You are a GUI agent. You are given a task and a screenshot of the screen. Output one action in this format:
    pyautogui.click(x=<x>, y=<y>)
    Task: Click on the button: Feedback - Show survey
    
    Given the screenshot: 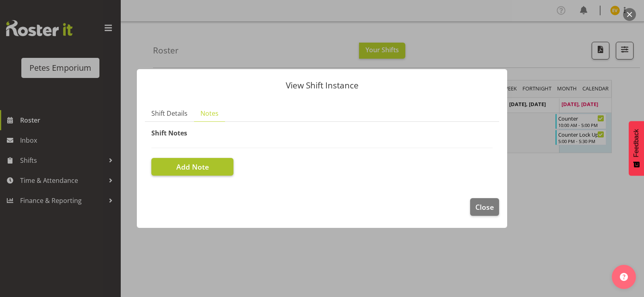 What is the action you would take?
    pyautogui.click(x=636, y=148)
    